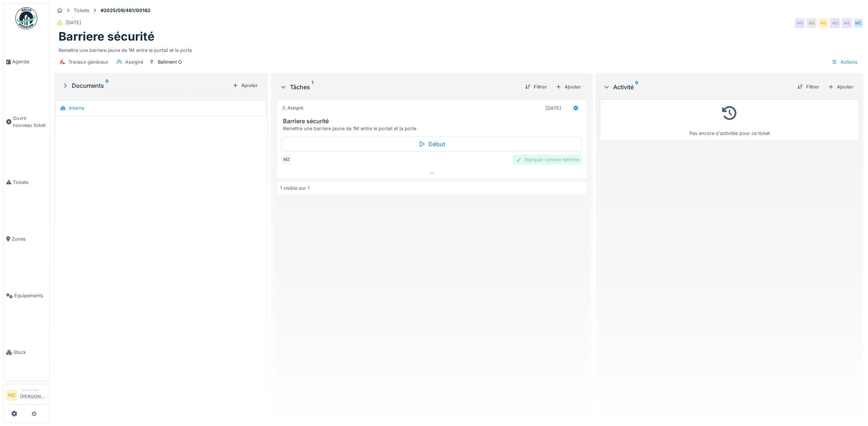  What do you see at coordinates (312, 87) in the screenshot?
I see `sup: 1` at bounding box center [312, 87].